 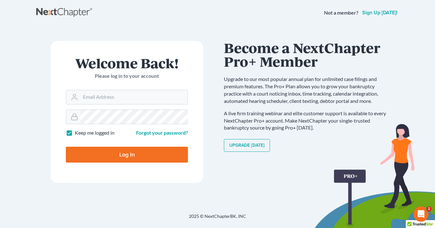 What do you see at coordinates (162, 133) in the screenshot?
I see `a: Forgot your password?` at bounding box center [162, 133].